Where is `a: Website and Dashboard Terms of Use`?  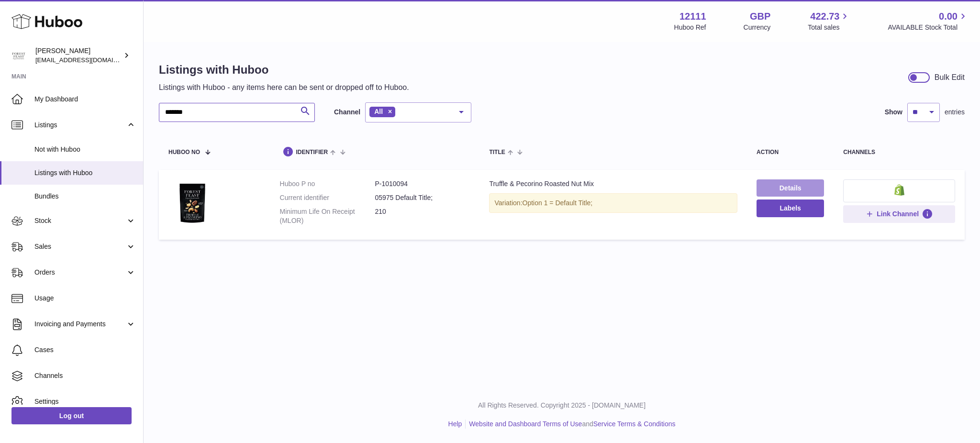
a: Website and Dashboard Terms of Use is located at coordinates (525, 424).